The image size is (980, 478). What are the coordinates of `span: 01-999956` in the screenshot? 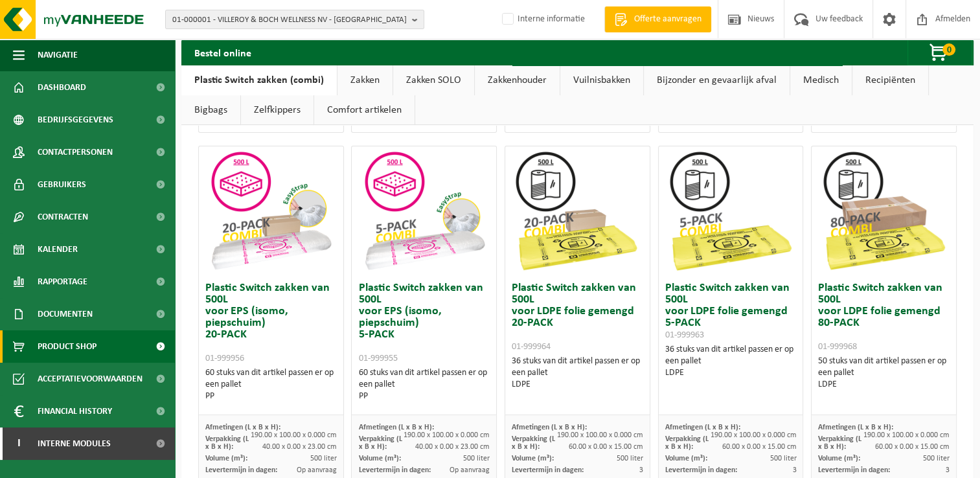 It's located at (225, 358).